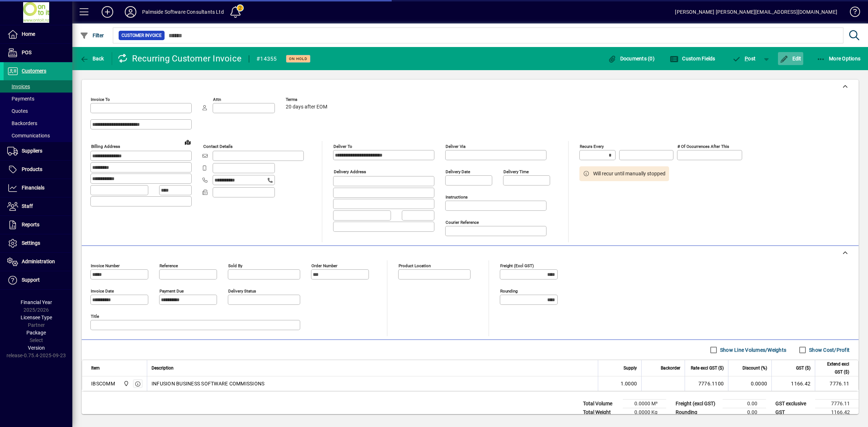  Describe the element at coordinates (697, 403) in the screenshot. I see `td: Freight (excl GST)` at that location.